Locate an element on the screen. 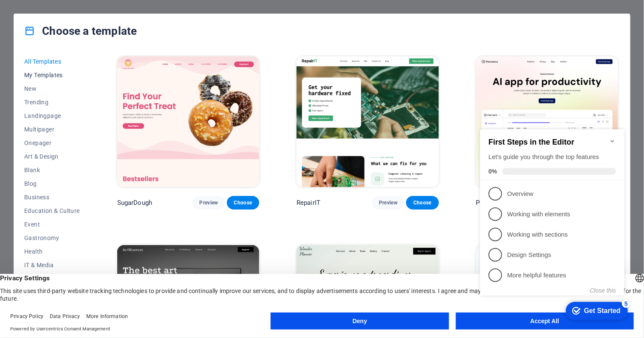 The height and width of the screenshot is (338, 644). img: SugarDough is located at coordinates (188, 122).